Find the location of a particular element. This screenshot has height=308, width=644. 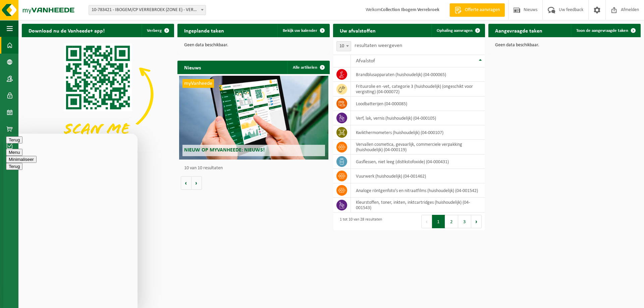

h2: Download nu de Vanheede+ app! is located at coordinates (66, 30).